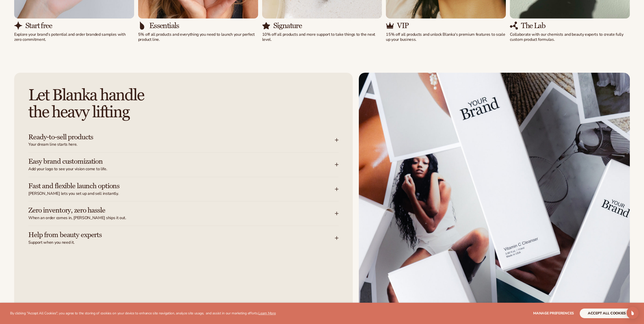 The height and width of the screenshot is (324, 644). Describe the element at coordinates (174, 162) in the screenshot. I see `h3: Easy brand customization` at that location.